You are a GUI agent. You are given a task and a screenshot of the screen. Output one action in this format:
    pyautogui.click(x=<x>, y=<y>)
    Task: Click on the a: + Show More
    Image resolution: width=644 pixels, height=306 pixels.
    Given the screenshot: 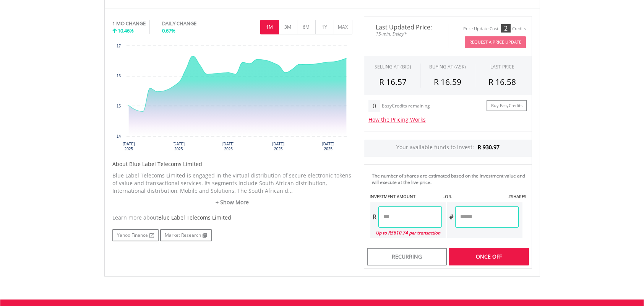 What is the action you would take?
    pyautogui.click(x=232, y=202)
    